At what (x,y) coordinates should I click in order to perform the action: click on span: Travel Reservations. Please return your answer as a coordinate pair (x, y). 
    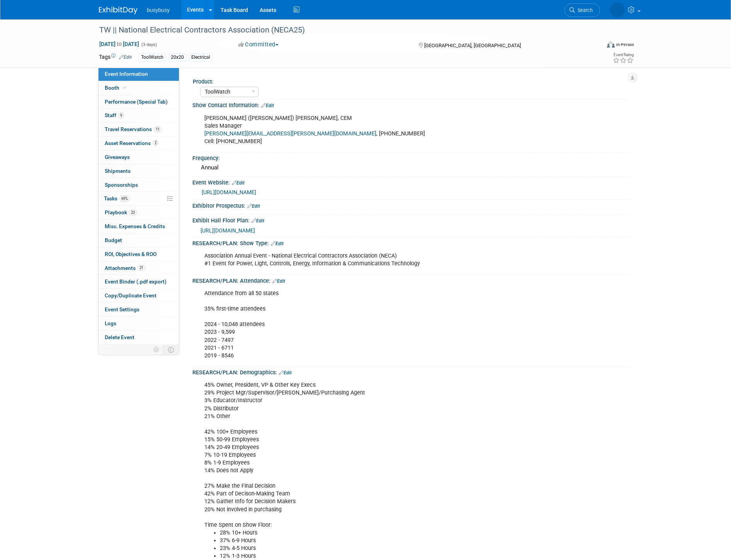
    Looking at the image, I should click on (133, 129).